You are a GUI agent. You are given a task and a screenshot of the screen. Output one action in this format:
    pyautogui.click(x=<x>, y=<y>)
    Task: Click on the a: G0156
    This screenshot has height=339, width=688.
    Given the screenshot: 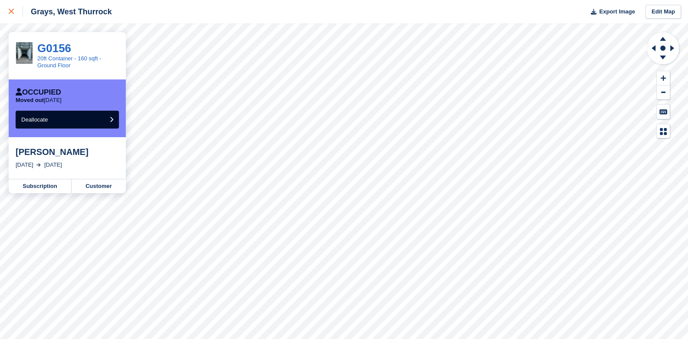 What is the action you would take?
    pyautogui.click(x=54, y=48)
    